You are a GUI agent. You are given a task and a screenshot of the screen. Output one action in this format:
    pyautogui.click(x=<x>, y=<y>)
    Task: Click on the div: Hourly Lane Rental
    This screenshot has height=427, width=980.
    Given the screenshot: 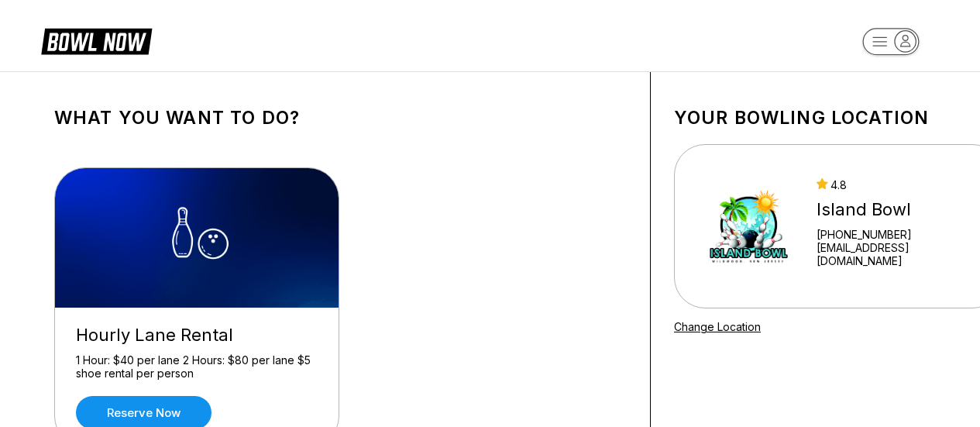 What is the action you would take?
    pyautogui.click(x=197, y=335)
    